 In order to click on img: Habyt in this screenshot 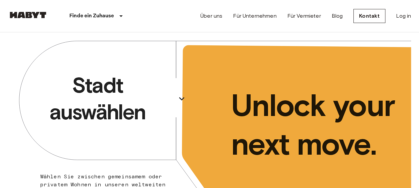, I will do `click(28, 15)`.